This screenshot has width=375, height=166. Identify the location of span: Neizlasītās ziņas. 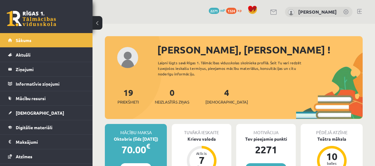
(172, 102).